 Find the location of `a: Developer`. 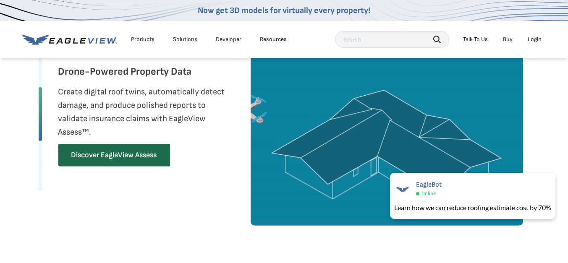

a: Developer is located at coordinates (229, 39).